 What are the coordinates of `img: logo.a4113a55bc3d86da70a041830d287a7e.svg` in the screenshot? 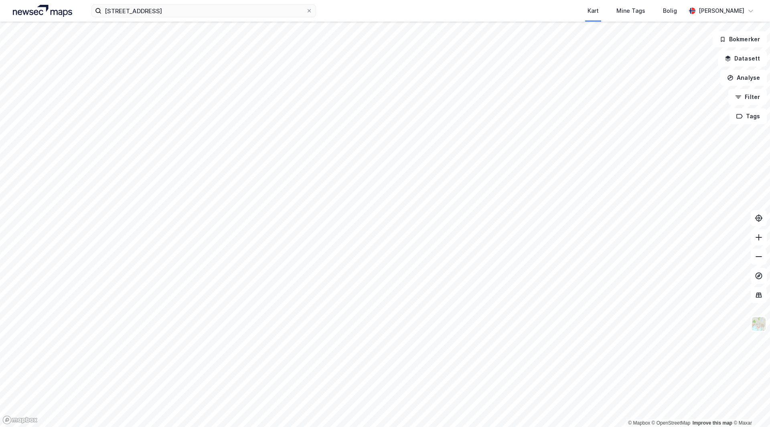 It's located at (42, 11).